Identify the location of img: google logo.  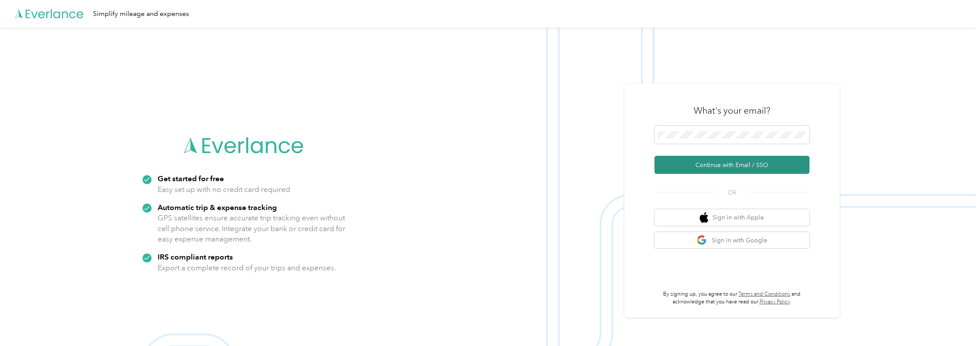
(702, 240).